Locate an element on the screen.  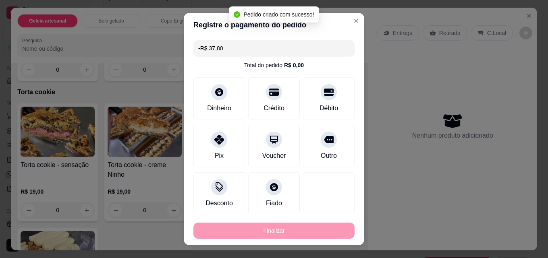
div: Fiado is located at coordinates (274, 203).